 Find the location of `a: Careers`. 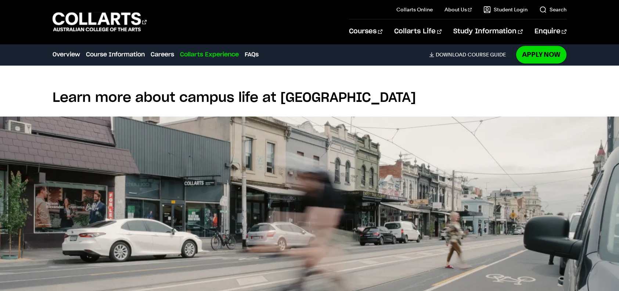

a: Careers is located at coordinates (162, 55).